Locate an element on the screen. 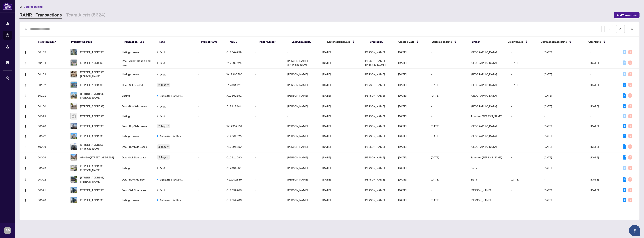  th: Offer Date is located at coordinates (602, 42).